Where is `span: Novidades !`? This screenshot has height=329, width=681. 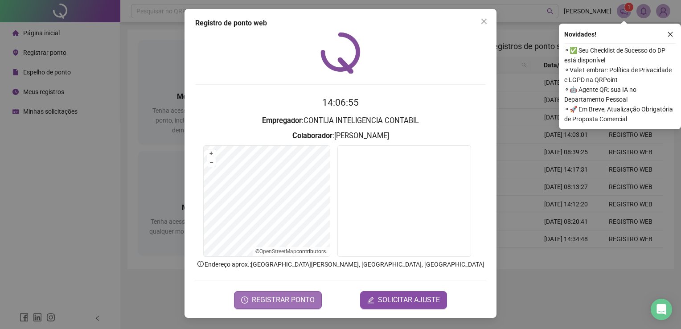 span: Novidades ! is located at coordinates (580, 34).